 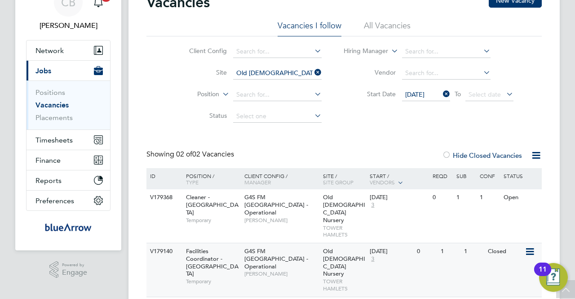 What do you see at coordinates (201, 51) in the screenshot?
I see `label: Client Config` at bounding box center [201, 51].